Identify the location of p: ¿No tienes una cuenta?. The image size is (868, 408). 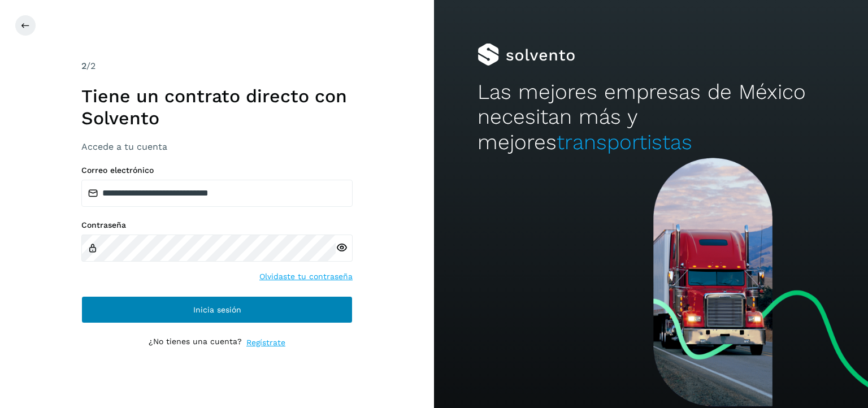
(195, 342).